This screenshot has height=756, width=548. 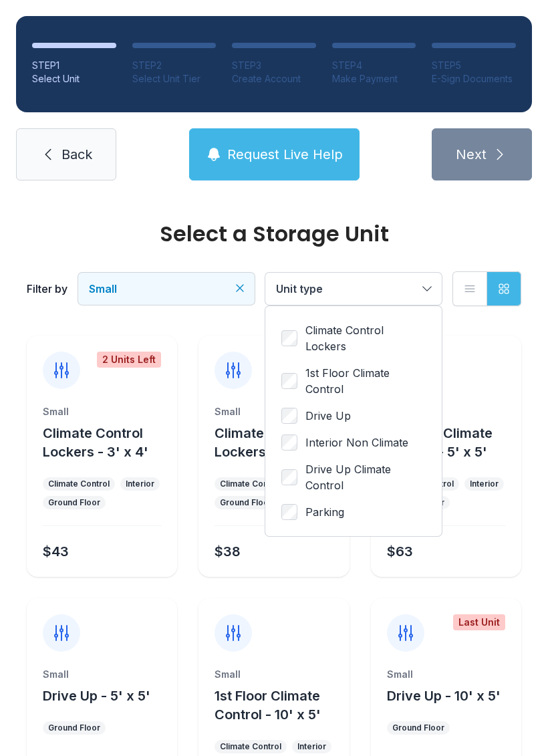 I want to click on div: STEP 4, so click(x=374, y=65).